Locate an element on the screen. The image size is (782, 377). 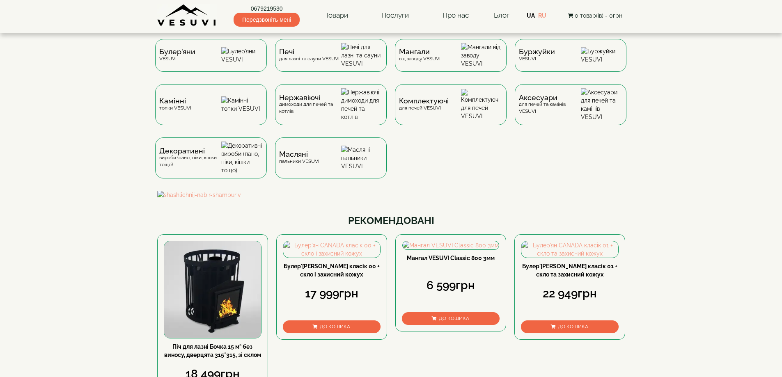
div: 17 999грн is located at coordinates (332, 294).